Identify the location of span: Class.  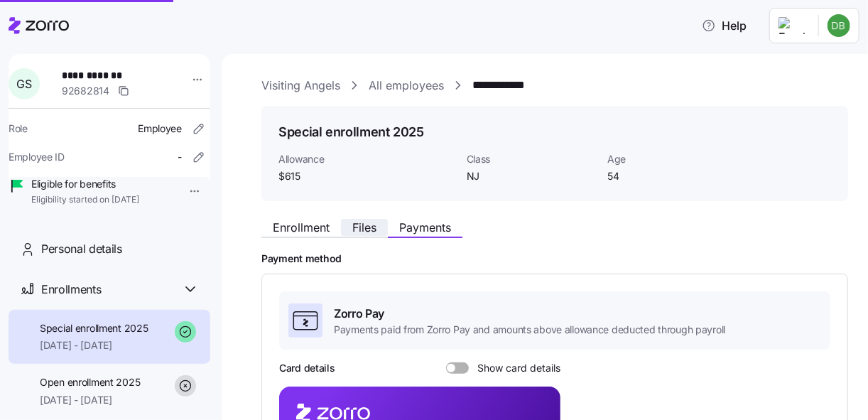
(531, 159).